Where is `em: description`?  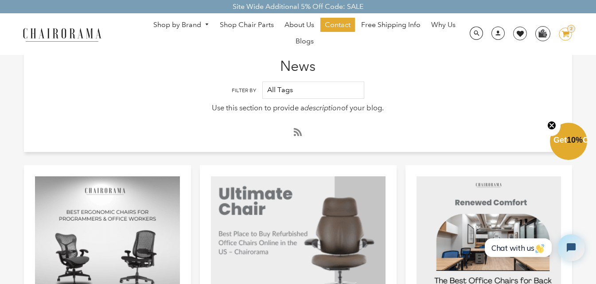
em: description is located at coordinates (323, 108).